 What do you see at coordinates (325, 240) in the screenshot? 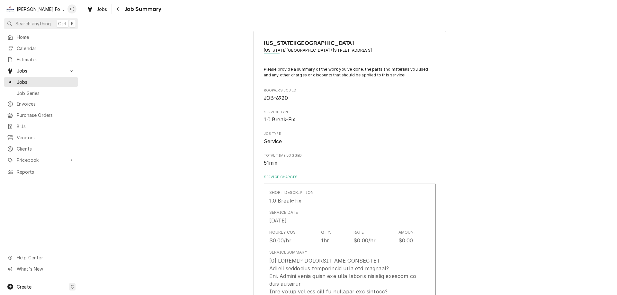
I see `div: 1hr` at bounding box center [325, 240].